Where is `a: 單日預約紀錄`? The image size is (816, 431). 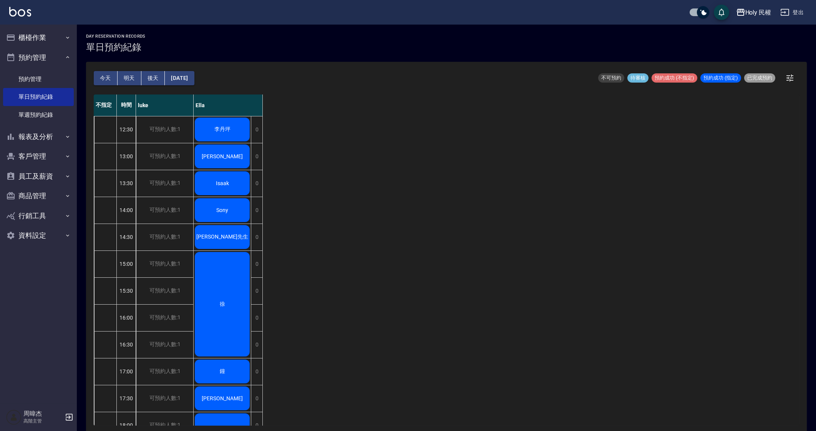 a: 單日預約紀錄 is located at coordinates (38, 97).